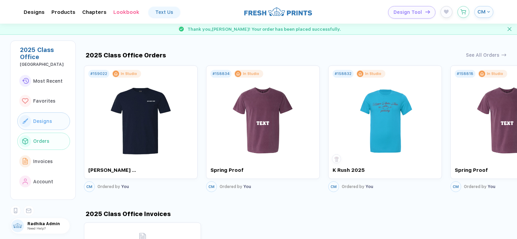 The image size is (517, 239). Describe the element at coordinates (43, 182) in the screenshot. I see `span: Account` at that location.